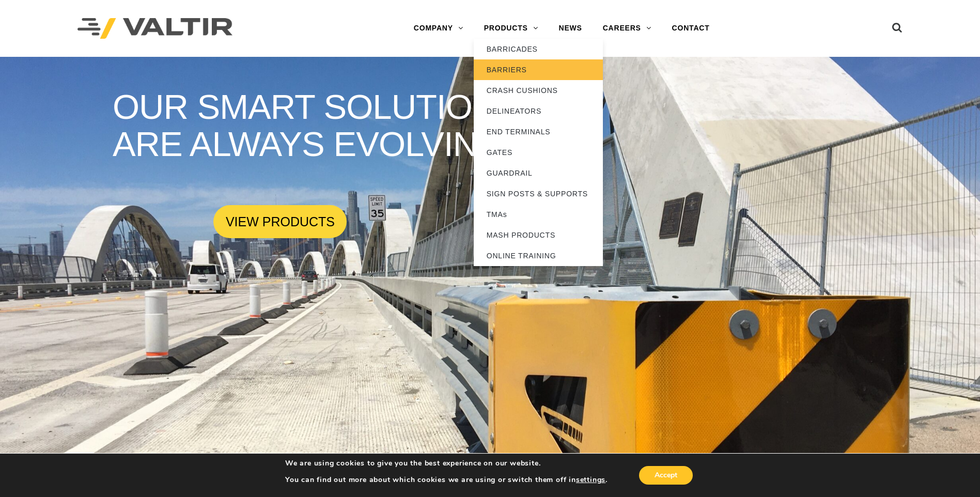 The height and width of the screenshot is (497, 980). Describe the element at coordinates (539, 132) in the screenshot. I see `a: END TERMINALS` at that location.